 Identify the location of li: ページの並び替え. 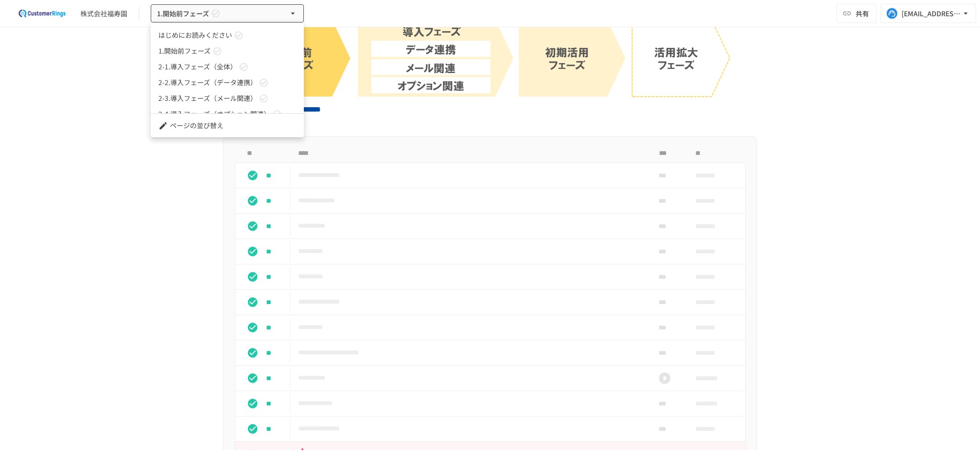
(228, 126).